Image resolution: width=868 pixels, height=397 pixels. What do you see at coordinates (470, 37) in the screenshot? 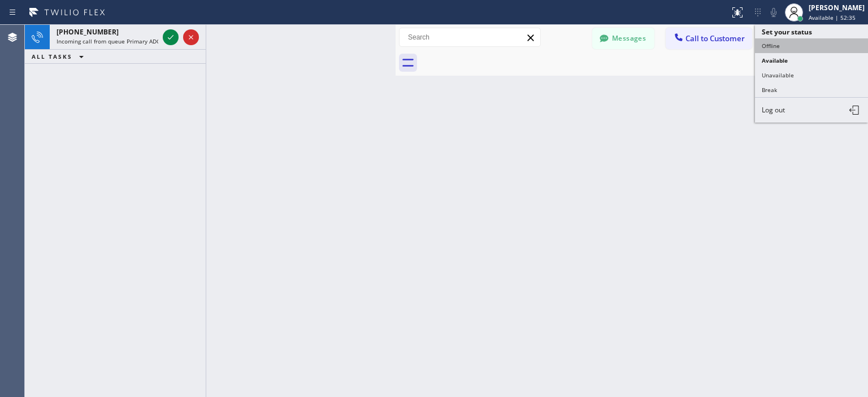
I see `input: Search` at bounding box center [470, 37].